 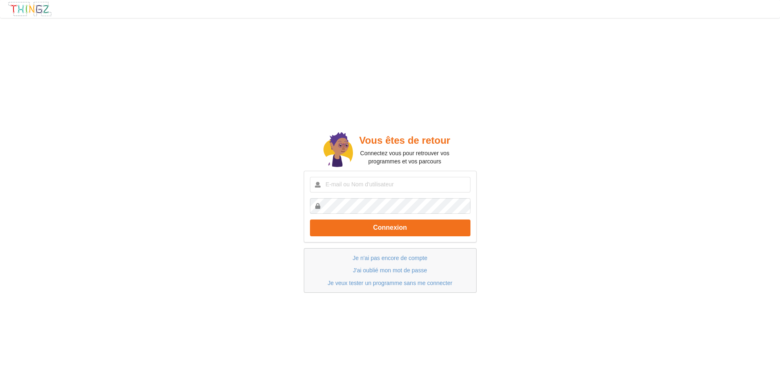 I want to click on p: Connectez vous pour retrouver vos programmes et vos parcours, so click(x=405, y=157).